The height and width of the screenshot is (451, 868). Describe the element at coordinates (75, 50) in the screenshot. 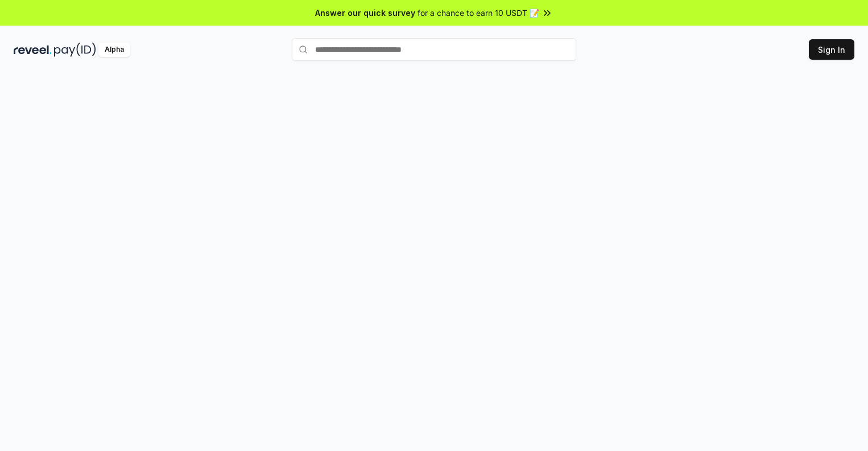

I see `img: pay_id` at that location.